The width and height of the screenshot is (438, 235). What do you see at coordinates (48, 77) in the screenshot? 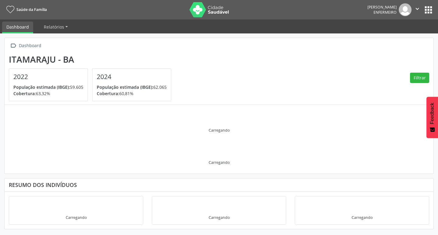
I see `h4: 2022` at bounding box center [48, 77].